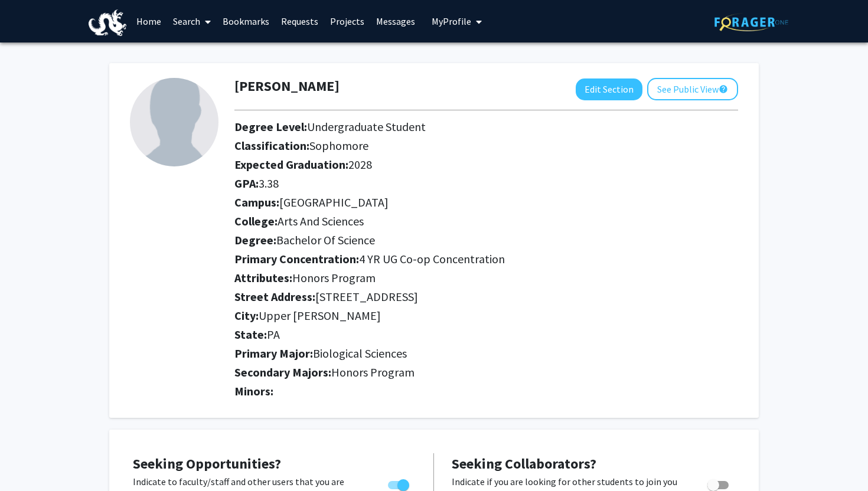  I want to click on span: Arts And Sciences, so click(320, 221).